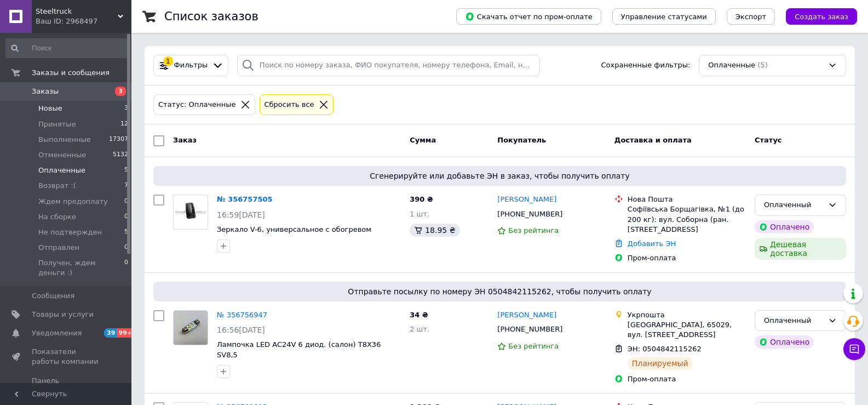  Describe the element at coordinates (191, 65) in the screenshot. I see `span: Фильтры` at that location.